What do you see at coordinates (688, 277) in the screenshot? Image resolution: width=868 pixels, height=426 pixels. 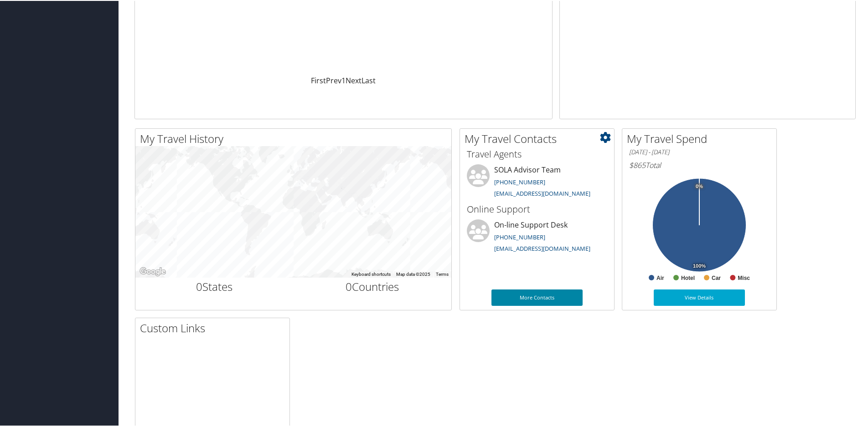 I see `text: Hotel` at bounding box center [688, 277].